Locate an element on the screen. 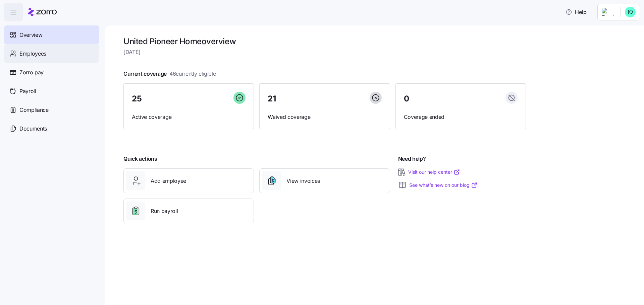 This screenshot has height=305, width=644. span: Documents is located at coordinates (33, 129).